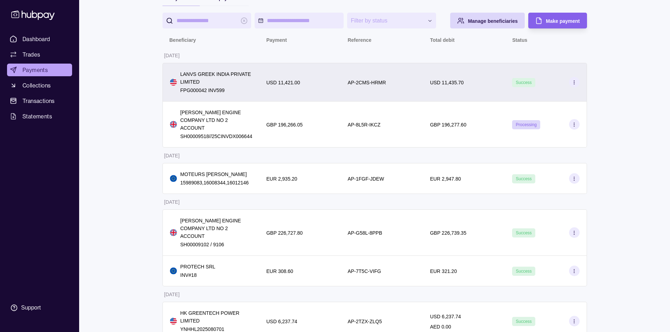 This screenshot has width=670, height=332. I want to click on p: LANVS GREEK INDIA PRIVATE LIMITED, so click(216, 78).